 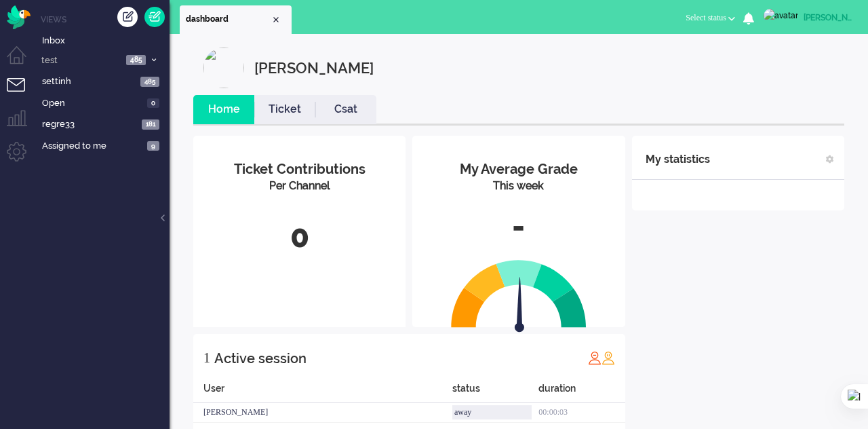 What do you see at coordinates (346, 109) in the screenshot?
I see `a: Csat` at bounding box center [346, 109].